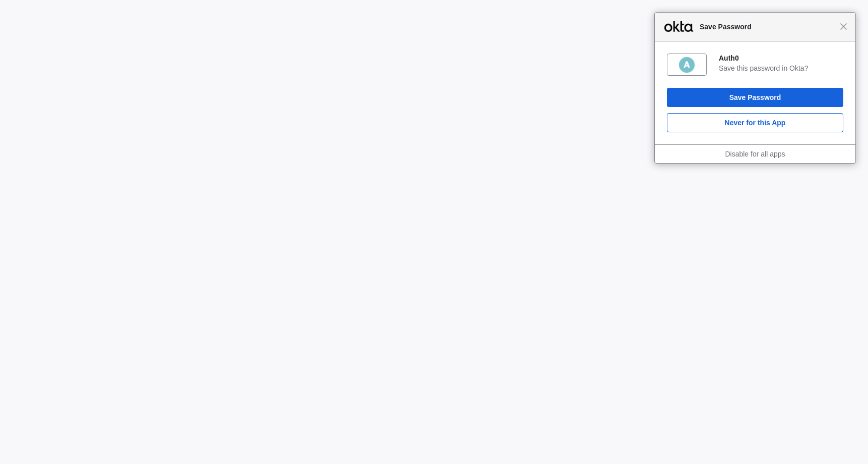 The width and height of the screenshot is (868, 464). Describe the element at coordinates (755, 123) in the screenshot. I see `button: Never for this App` at that location.